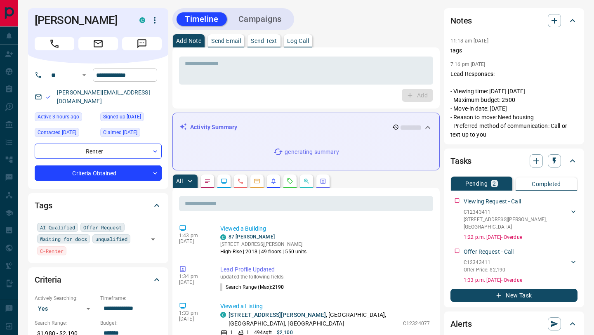 The width and height of the screenshot is (594, 335). What do you see at coordinates (111, 239) in the screenshot?
I see `span: unqualified` at bounding box center [111, 239].